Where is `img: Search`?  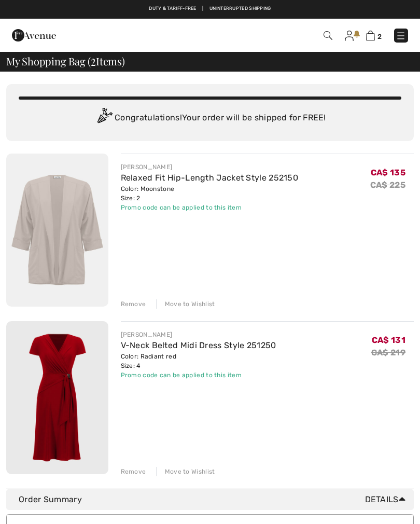
img: Search is located at coordinates (328, 36).